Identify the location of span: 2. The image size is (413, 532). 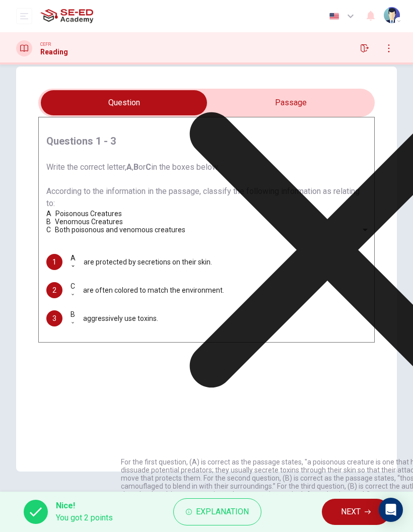
(55, 290).